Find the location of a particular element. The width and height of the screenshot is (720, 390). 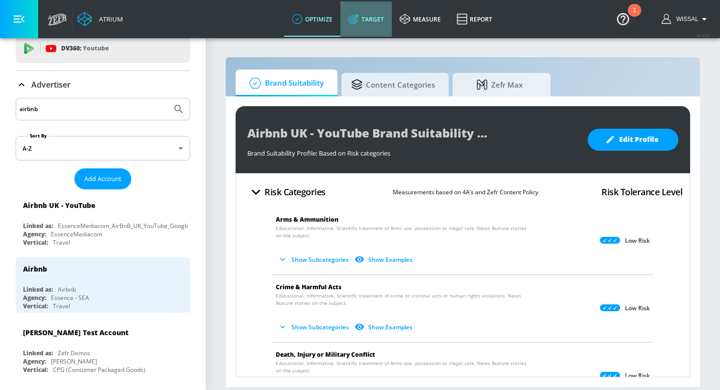

a: Report is located at coordinates (474, 19).